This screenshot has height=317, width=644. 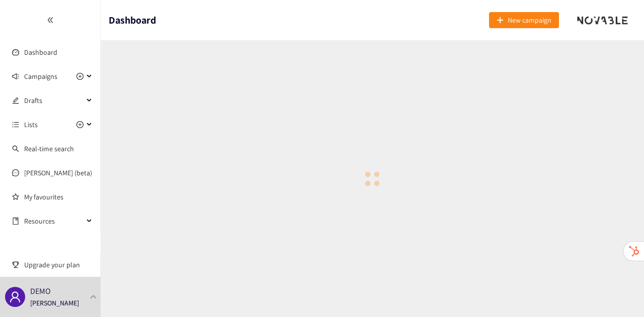 What do you see at coordinates (16, 265) in the screenshot?
I see `span: trophy` at bounding box center [16, 265].